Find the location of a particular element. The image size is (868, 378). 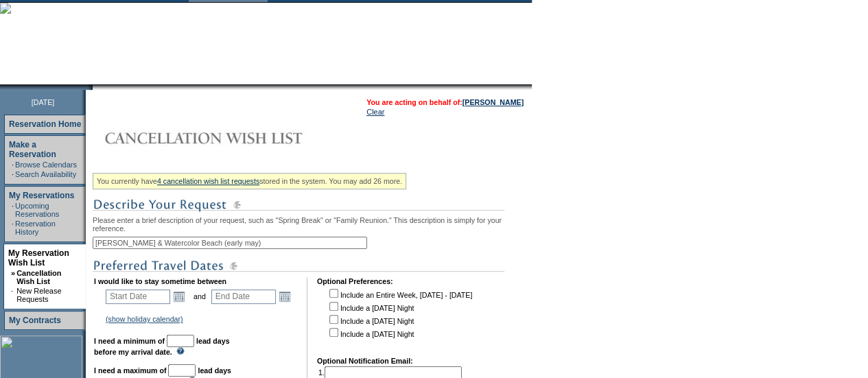

b: Optional Notification Email: is located at coordinates (365, 361).